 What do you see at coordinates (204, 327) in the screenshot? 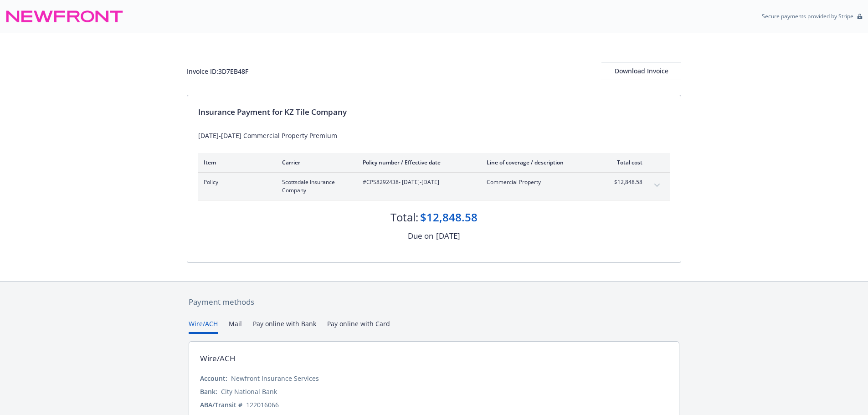
I see `button: Wire/ACH` at bounding box center [204, 327].